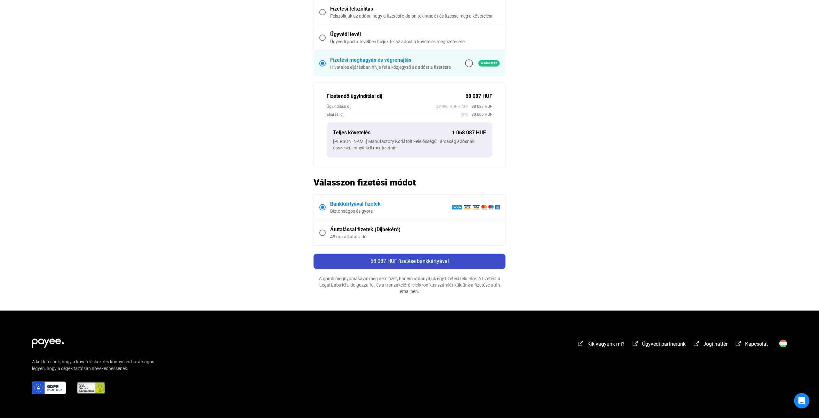 This screenshot has height=418, width=819. I want to click on div: Felszólítjuk az adóst, hogy a fizetési oldalon tekintse át és fizesse meg a követelést, so click(415, 16).